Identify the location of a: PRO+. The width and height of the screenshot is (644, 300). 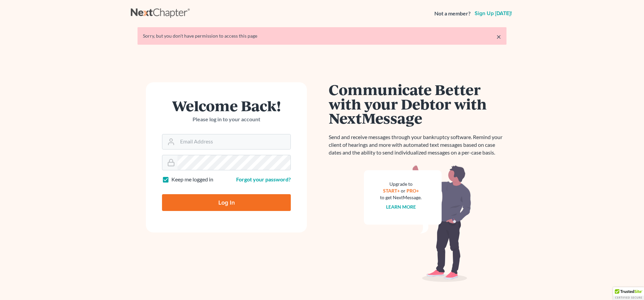
(412, 190).